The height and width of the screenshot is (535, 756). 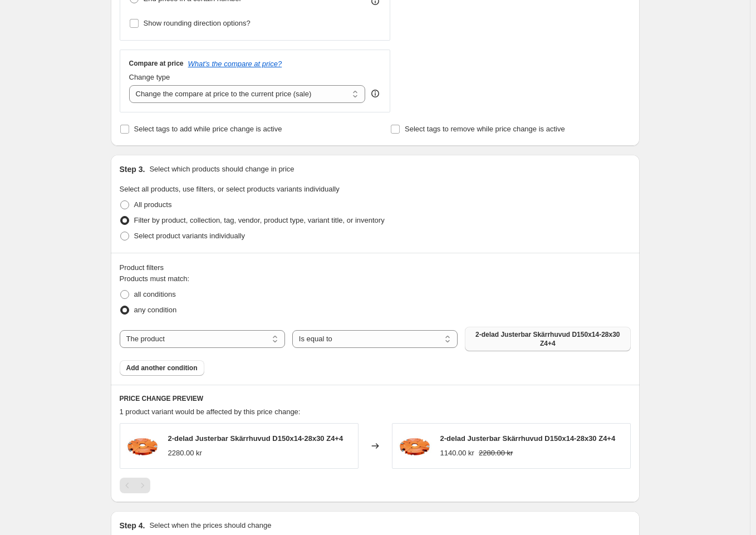 I want to click on p: Select when the prices should change, so click(x=210, y=525).